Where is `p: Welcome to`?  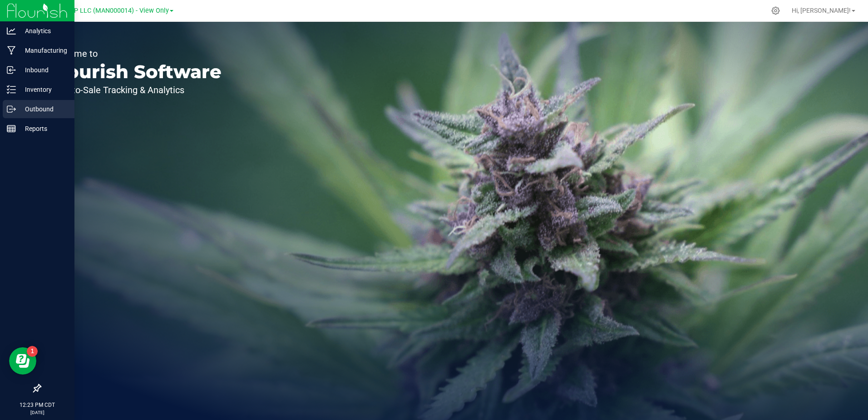
p: Welcome to is located at coordinates (136, 53).